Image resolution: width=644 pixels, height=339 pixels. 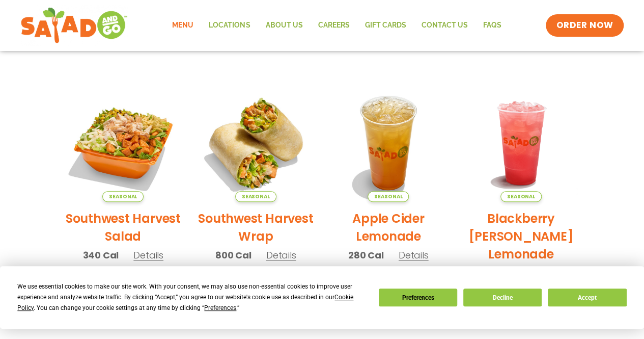 What do you see at coordinates (385, 26) in the screenshot?
I see `a: GIFT CARDS` at bounding box center [385, 26].